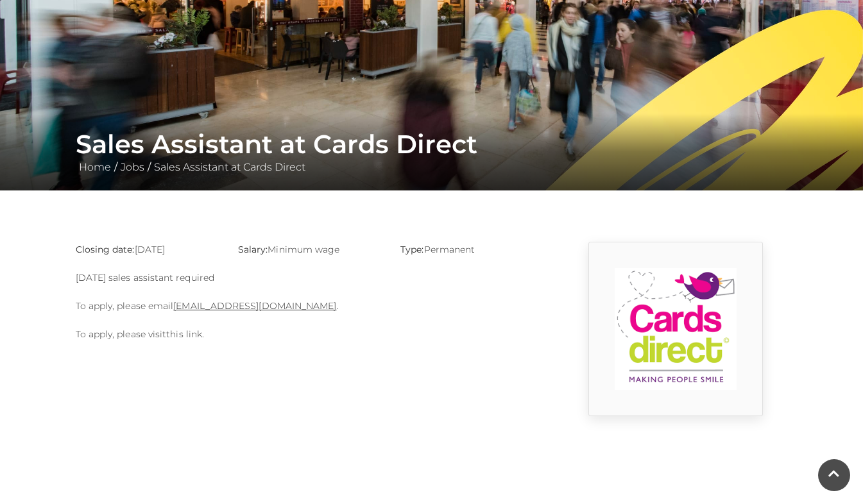  I want to click on strong: Type:, so click(412, 250).